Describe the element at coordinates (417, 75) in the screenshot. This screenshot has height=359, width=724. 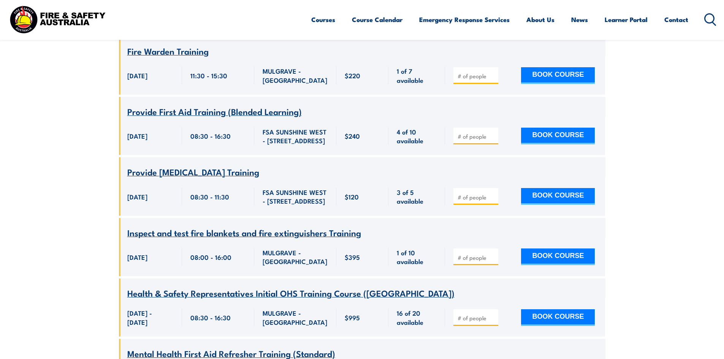
I see `span: 1 of 7 available` at that location.